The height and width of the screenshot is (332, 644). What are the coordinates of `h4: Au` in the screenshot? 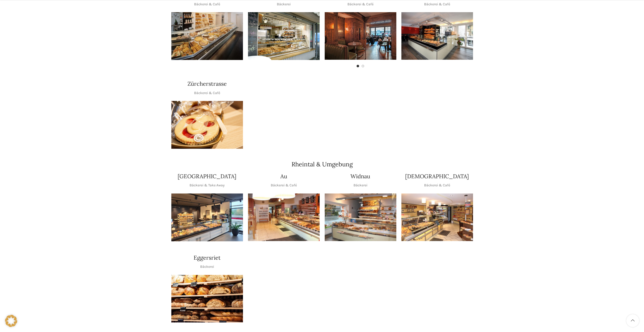 It's located at (284, 176).